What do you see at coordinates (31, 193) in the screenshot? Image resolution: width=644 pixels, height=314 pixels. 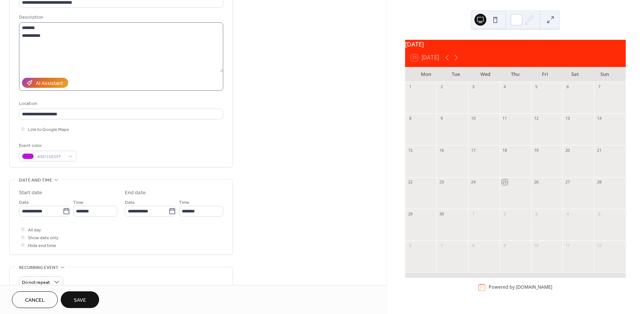 I see `div: Start date` at bounding box center [31, 193].